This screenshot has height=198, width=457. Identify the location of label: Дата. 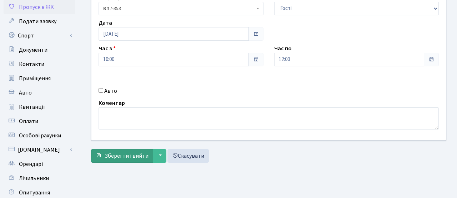
(105, 23).